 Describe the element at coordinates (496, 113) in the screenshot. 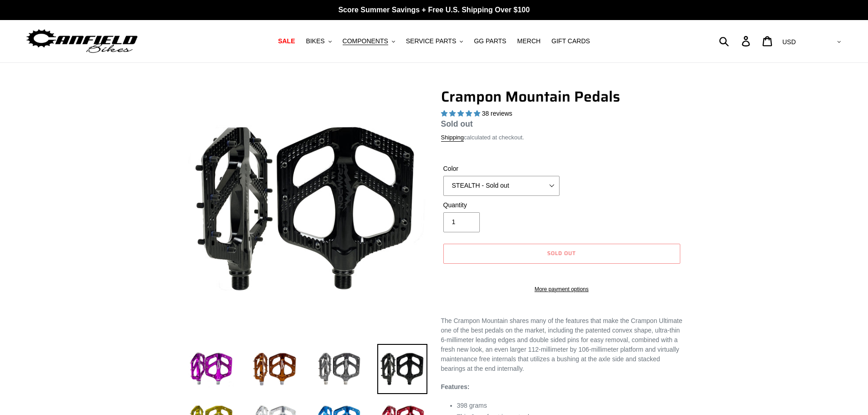

I see `span: 38 reviews` at that location.